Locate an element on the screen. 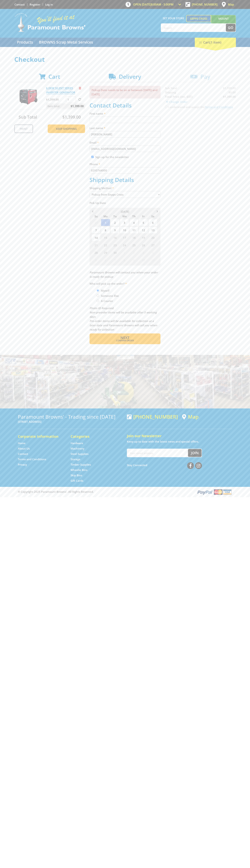 The image size is (250, 868). a: Log in is located at coordinates (49, 5).